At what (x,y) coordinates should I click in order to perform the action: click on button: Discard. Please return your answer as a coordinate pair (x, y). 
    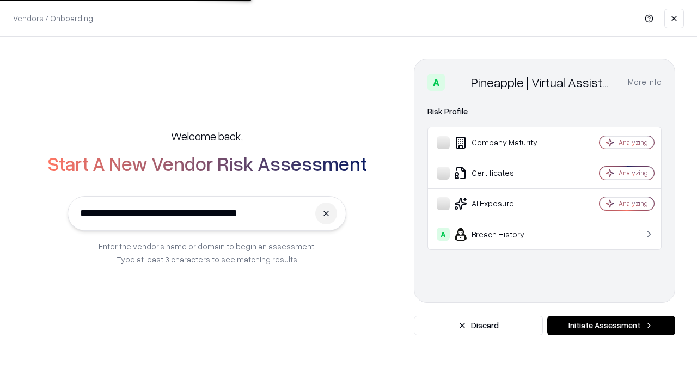
    Looking at the image, I should click on (478, 325).